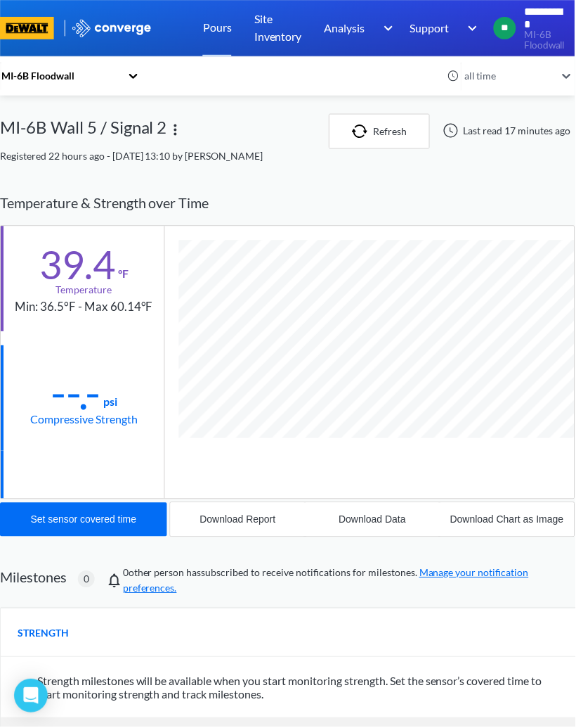  Describe the element at coordinates (31, 697) in the screenshot. I see `div: Open Intercom Messenger` at that location.